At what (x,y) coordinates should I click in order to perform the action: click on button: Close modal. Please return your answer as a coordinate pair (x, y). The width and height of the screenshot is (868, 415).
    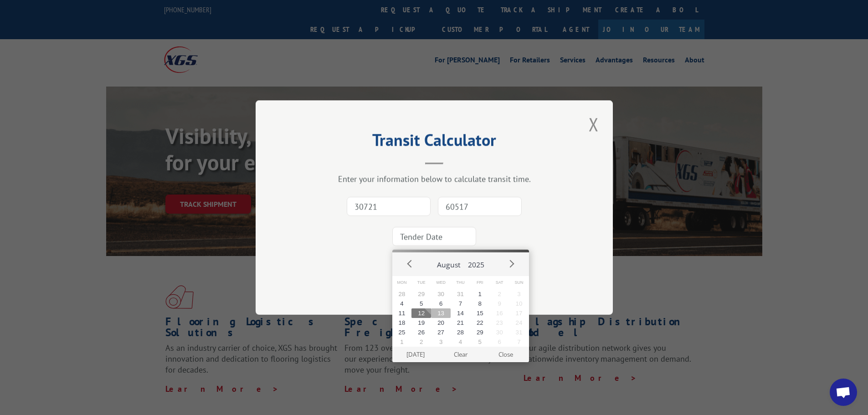
    Looking at the image, I should click on (593, 124).